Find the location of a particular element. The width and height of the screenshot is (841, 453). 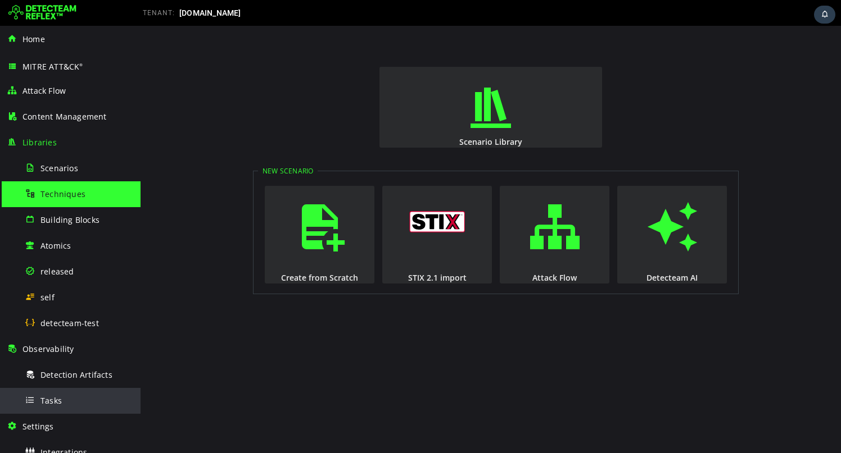

span: TENANT: is located at coordinates (158, 13).